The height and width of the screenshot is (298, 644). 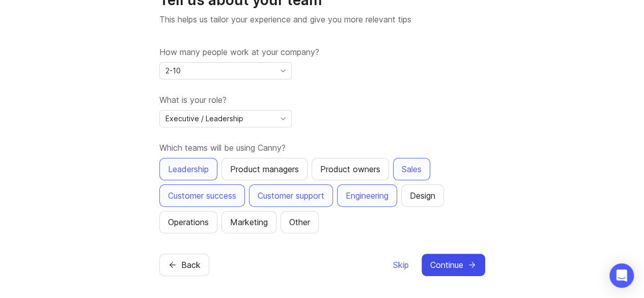 What do you see at coordinates (622, 275) in the screenshot?
I see `div: Open Intercom Messenger` at bounding box center [622, 275].